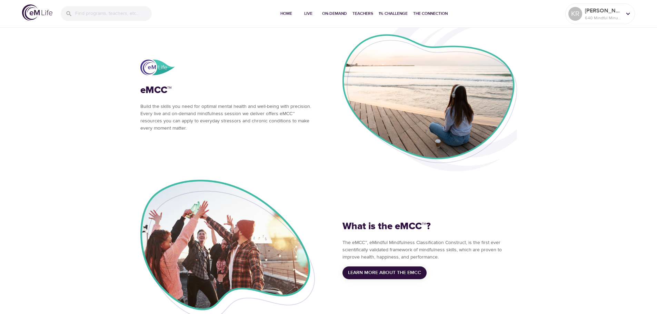 Image resolution: width=657 pixels, height=314 pixels. I want to click on p: Build the skills you need for optimal mental health and well-being with precision. Every live and..., so click(228, 118).